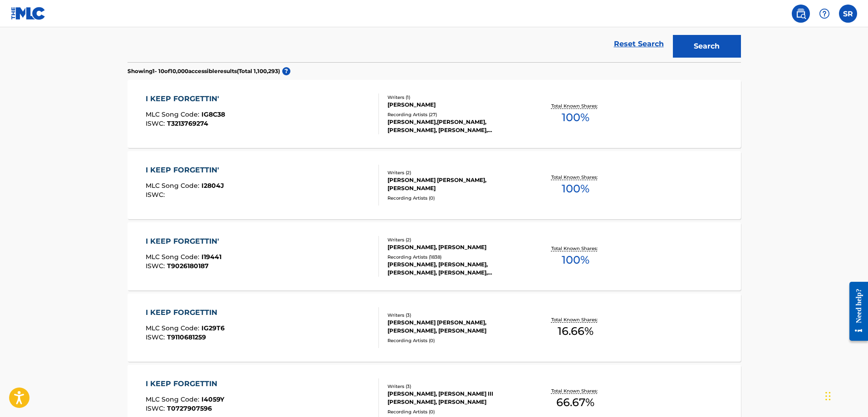  I want to click on div: Open Resource Center, so click(16, 37).